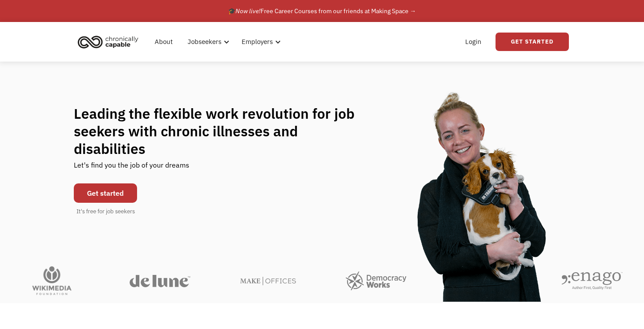  I want to click on div: Let's find you the job of your dreams, so click(132, 168).